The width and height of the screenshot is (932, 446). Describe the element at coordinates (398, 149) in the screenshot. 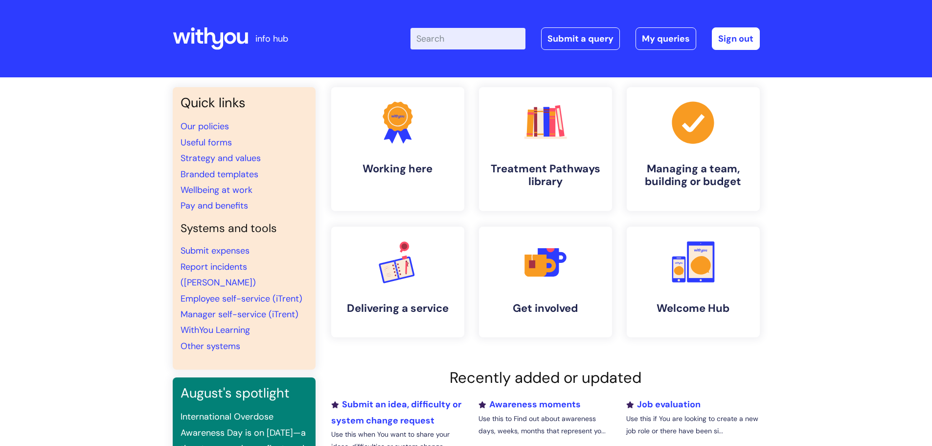

I see `a: Working here` at that location.